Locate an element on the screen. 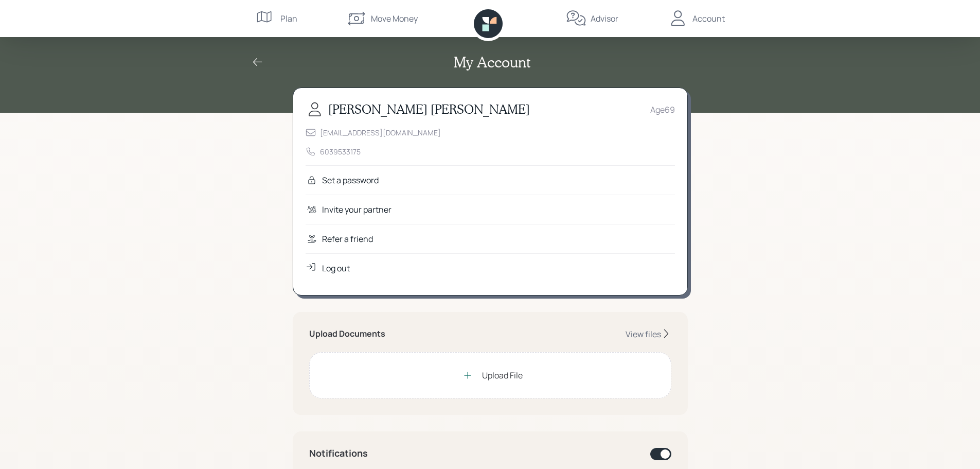 This screenshot has width=980, height=469. div: Plan is located at coordinates (288, 18).